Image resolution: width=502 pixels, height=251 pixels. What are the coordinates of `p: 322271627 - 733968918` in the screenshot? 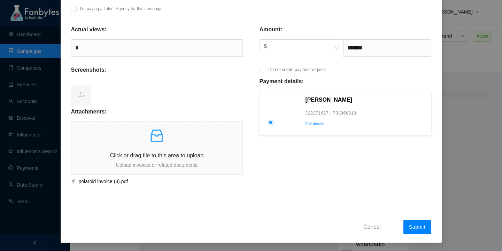 It's located at (366, 113).